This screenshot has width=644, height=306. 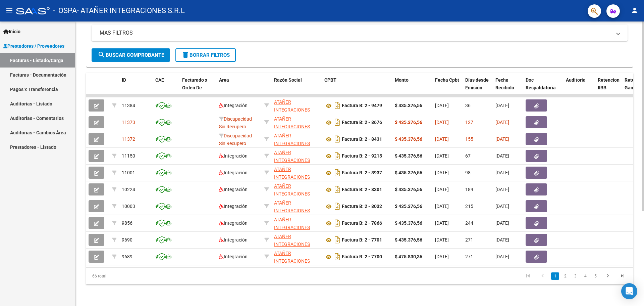 What do you see at coordinates (528, 276) in the screenshot?
I see `a: go to first page` at bounding box center [528, 276].